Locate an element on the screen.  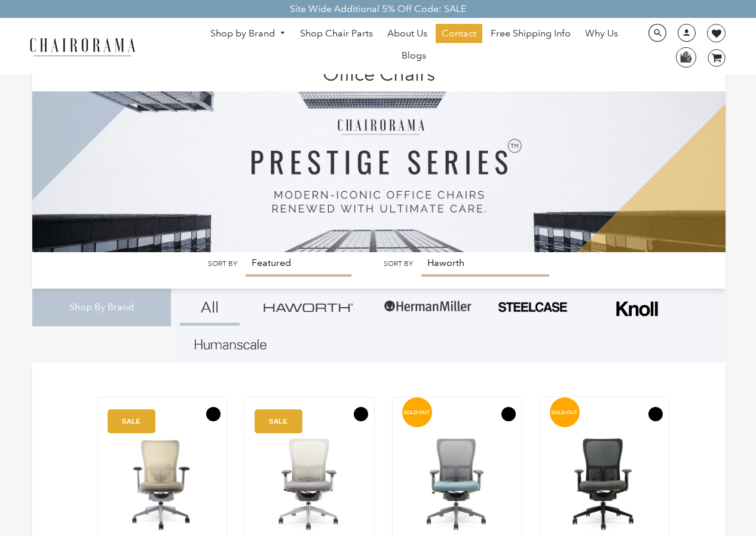
span: Contact is located at coordinates (459, 33).